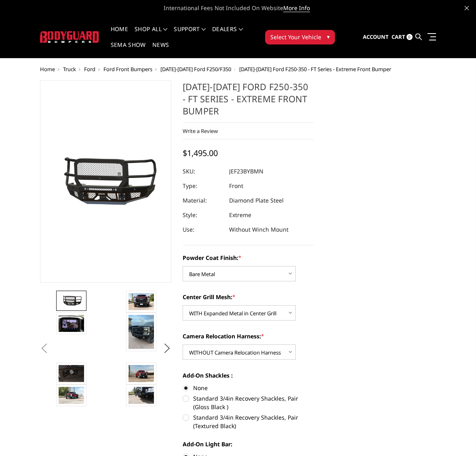 The image size is (476, 456). What do you see at coordinates (69, 37) in the screenshot?
I see `img: BODYGUARD BUMPERS` at bounding box center [69, 37].